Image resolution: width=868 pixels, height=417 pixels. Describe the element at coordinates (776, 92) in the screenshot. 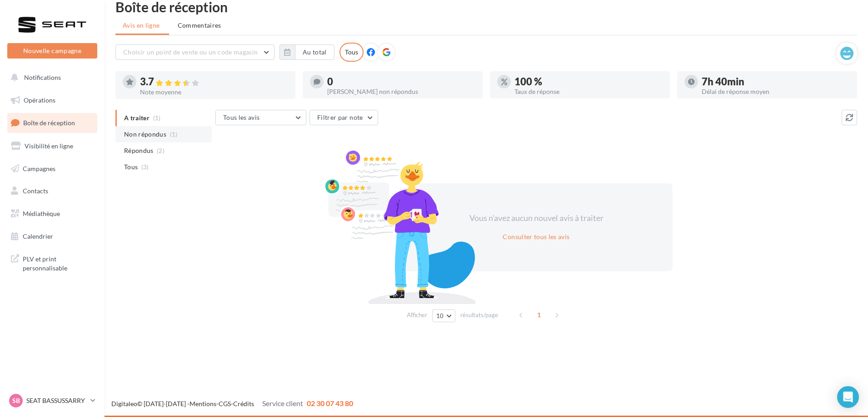

I see `div: Délai de réponse moyen` at that location.